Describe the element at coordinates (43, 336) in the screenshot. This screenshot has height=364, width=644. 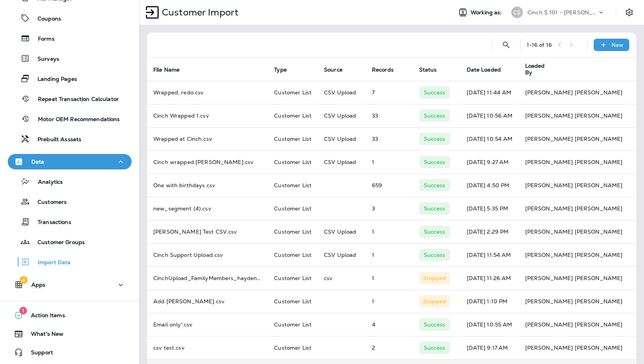
I see `span: What's New` at that location.